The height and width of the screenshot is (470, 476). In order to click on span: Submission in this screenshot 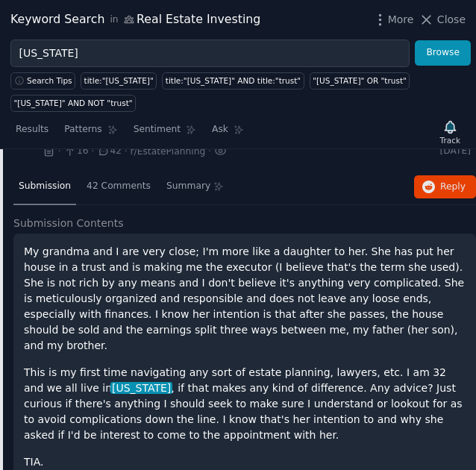, I will do `click(45, 187)`.